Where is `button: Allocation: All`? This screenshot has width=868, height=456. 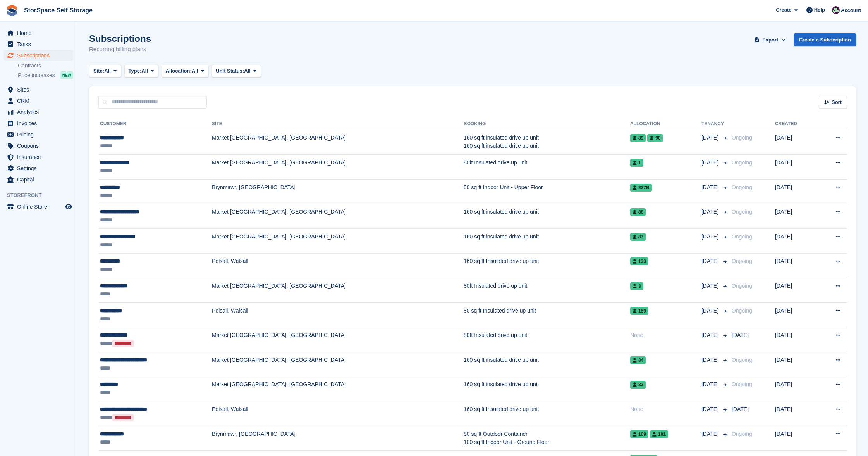
button: Allocation: All is located at coordinates (185, 71).